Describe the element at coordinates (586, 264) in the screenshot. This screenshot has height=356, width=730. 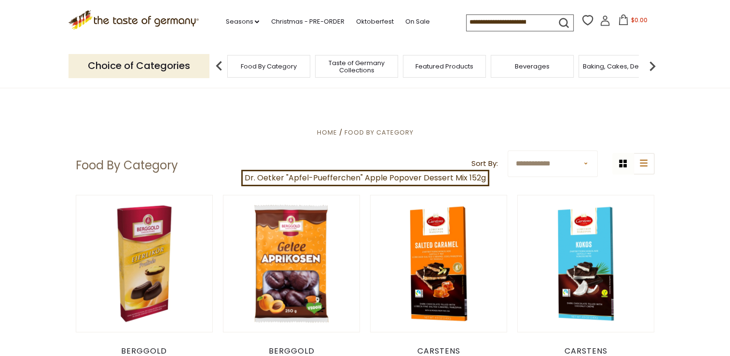
I see `img: Carstens Luebecker Dark Chocolate and Coconut, 4.9 oz` at that location.